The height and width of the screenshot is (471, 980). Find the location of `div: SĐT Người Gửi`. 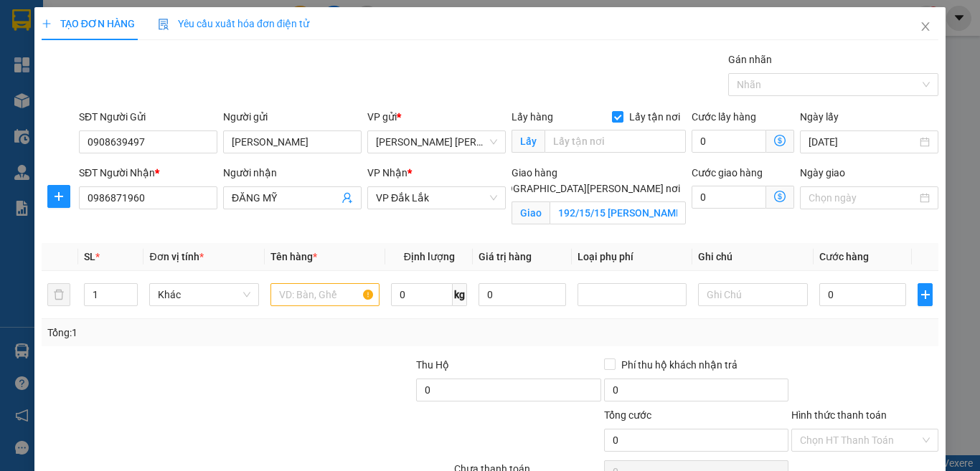

div: SĐT Người Gửi is located at coordinates (148, 117).